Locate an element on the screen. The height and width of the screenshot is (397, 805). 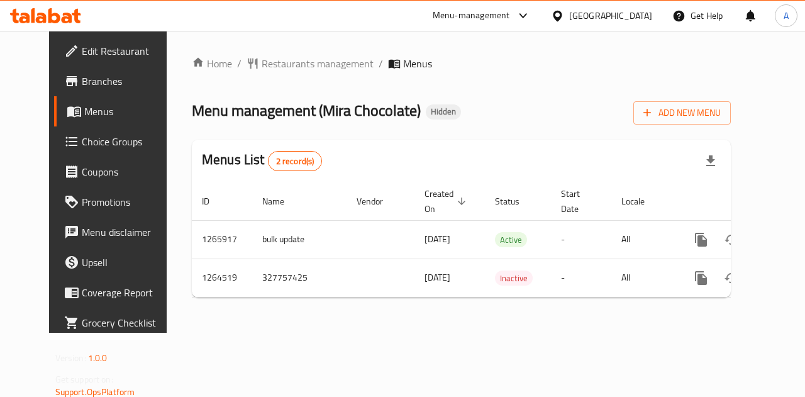
span: Branches is located at coordinates (128, 81).